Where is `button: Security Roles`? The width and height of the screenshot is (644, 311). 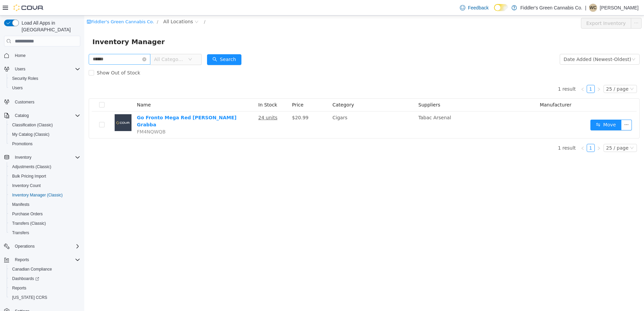 button: Security Roles is located at coordinates (45, 79).